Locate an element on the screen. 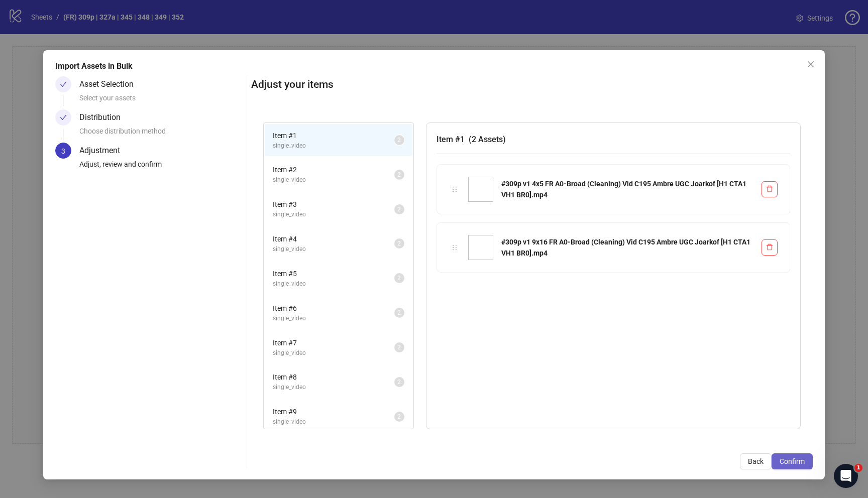  button: Confirm is located at coordinates (792, 462).